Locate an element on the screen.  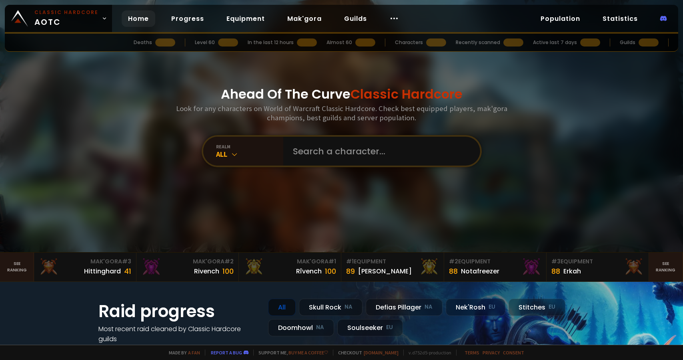
a: Guilds is located at coordinates (356, 18).